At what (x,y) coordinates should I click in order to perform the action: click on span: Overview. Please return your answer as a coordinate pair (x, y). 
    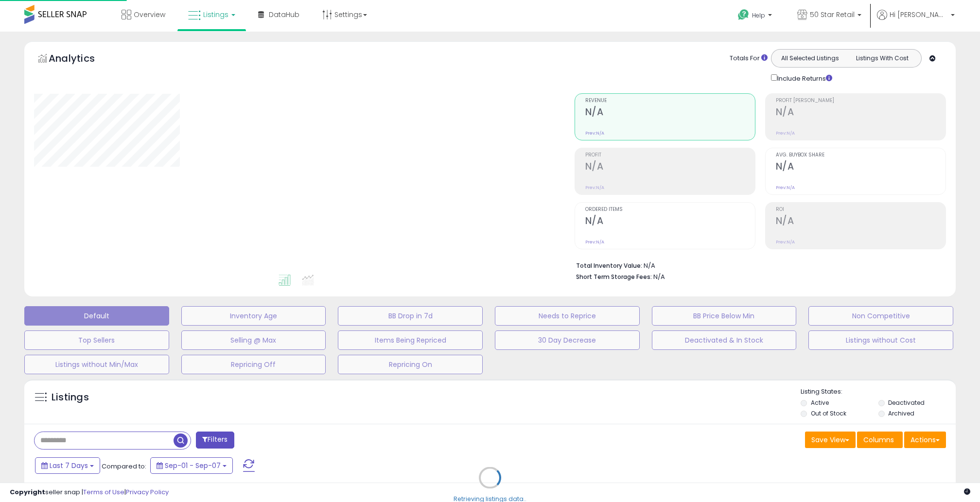
    Looking at the image, I should click on (149, 15).